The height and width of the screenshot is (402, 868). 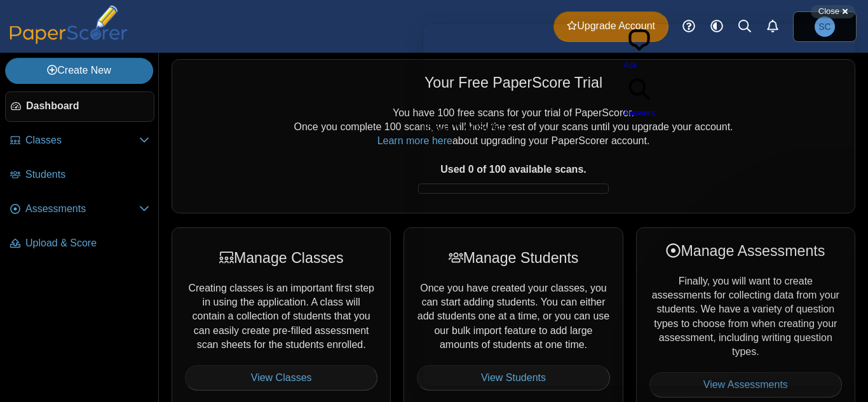 I want to click on a: Upload & Score, so click(x=79, y=244).